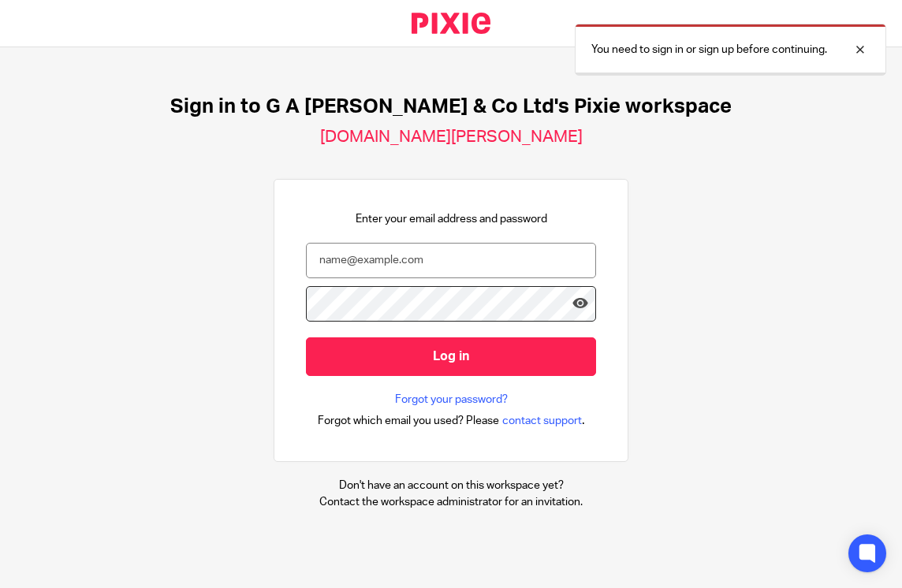  What do you see at coordinates (451, 486) in the screenshot?
I see `p: Don't have an account on this workspace yet?` at bounding box center [451, 486].